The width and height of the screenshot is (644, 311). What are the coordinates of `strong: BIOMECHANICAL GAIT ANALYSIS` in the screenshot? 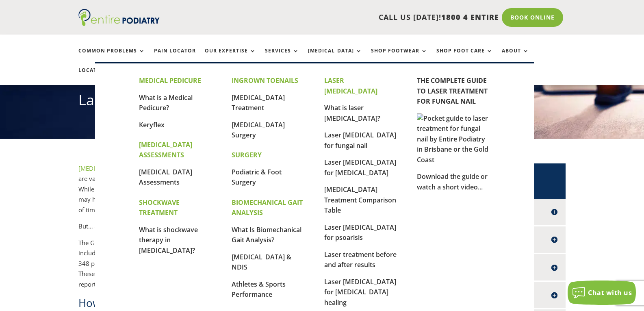 It's located at (268, 208).